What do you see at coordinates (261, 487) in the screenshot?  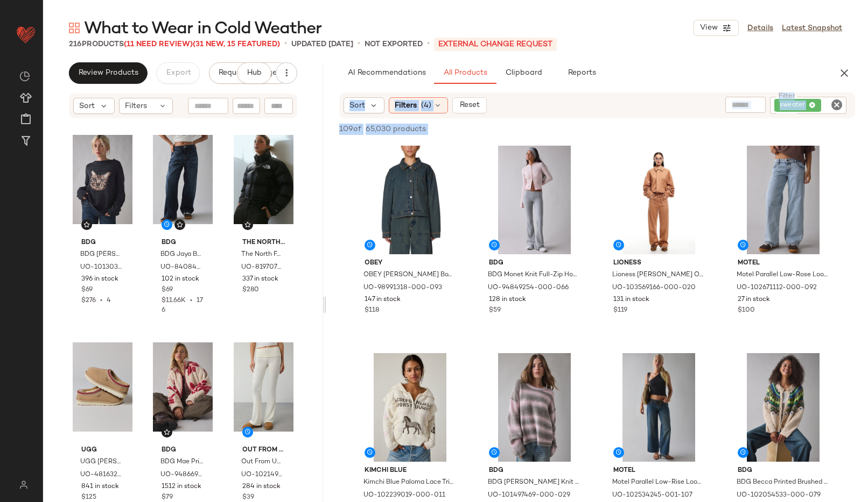 I see `span: 284 in stock` at bounding box center [261, 487].